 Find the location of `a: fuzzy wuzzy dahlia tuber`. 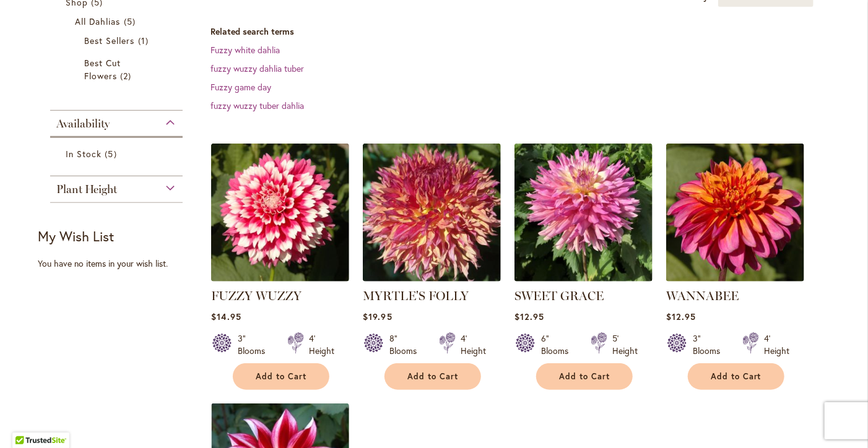

a: fuzzy wuzzy dahlia tuber is located at coordinates (257, 68).